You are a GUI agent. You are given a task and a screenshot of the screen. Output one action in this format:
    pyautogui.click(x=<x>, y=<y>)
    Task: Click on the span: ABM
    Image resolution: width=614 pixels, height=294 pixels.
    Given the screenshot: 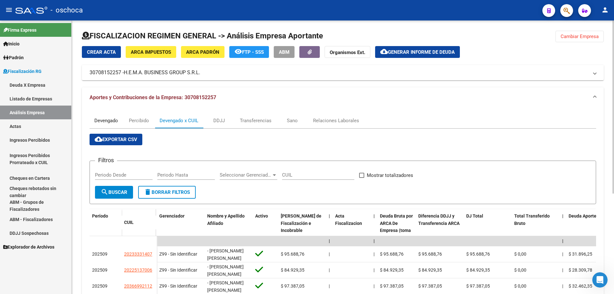 What is the action you would take?
    pyautogui.click(x=284, y=52)
    